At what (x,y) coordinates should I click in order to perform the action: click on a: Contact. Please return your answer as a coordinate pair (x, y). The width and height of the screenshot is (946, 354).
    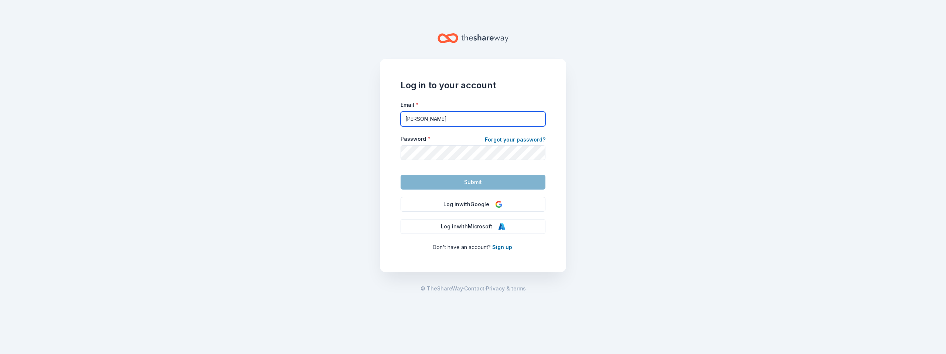
    Looking at the image, I should click on (474, 289).